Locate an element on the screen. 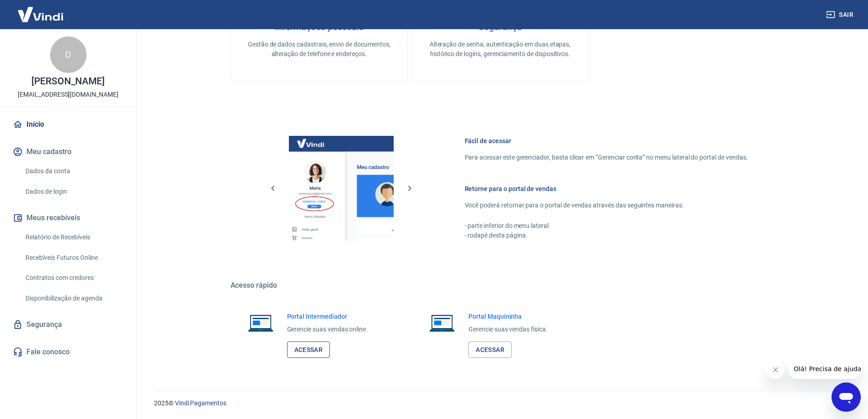 The width and height of the screenshot is (868, 419). a: Relatório de Recebíveis is located at coordinates (74, 237).